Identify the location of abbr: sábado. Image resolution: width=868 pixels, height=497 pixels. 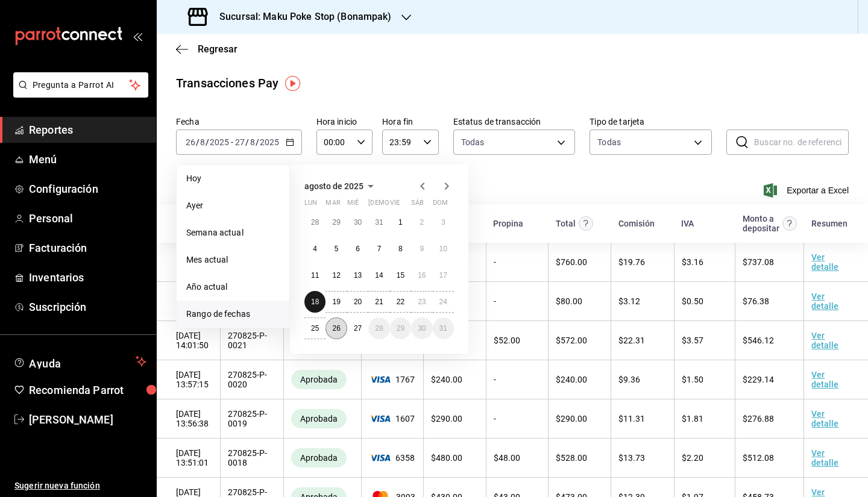
(417, 205).